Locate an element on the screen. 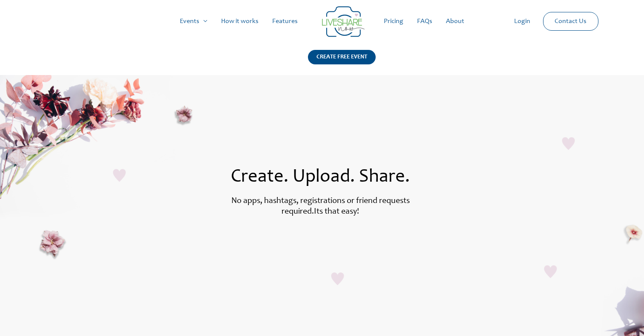 The height and width of the screenshot is (336, 644). a: Contact Us is located at coordinates (570, 21).